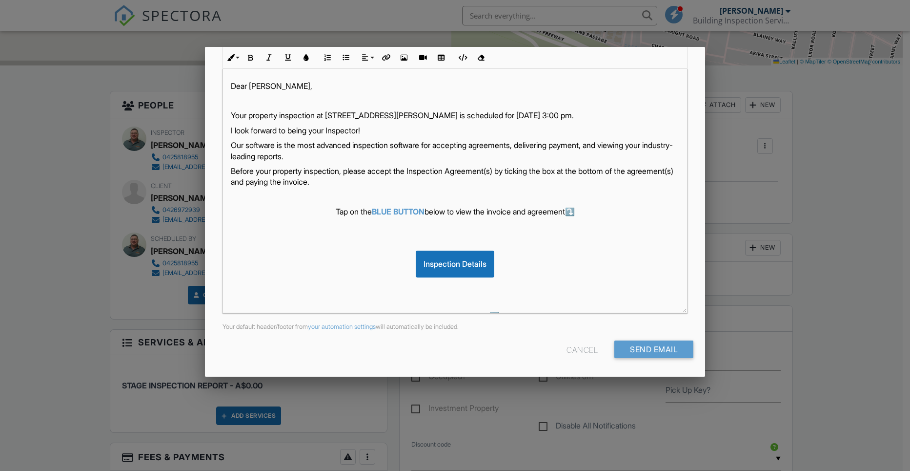  Describe the element at coordinates (269, 58) in the screenshot. I see `button: Italic (Ctrl+I)` at that location.